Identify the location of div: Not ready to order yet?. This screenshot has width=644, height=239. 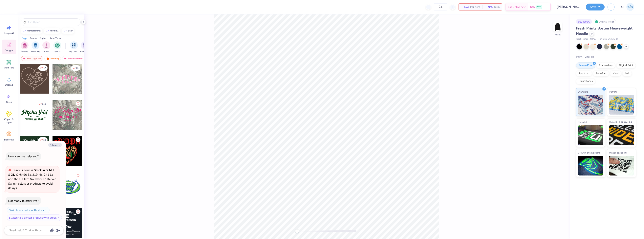
(23, 201).